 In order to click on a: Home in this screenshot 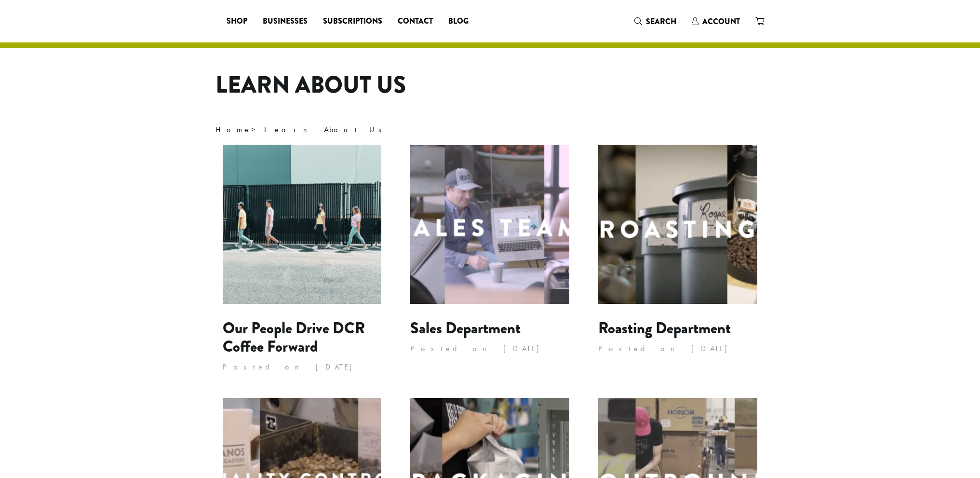, I will do `click(233, 129)`.